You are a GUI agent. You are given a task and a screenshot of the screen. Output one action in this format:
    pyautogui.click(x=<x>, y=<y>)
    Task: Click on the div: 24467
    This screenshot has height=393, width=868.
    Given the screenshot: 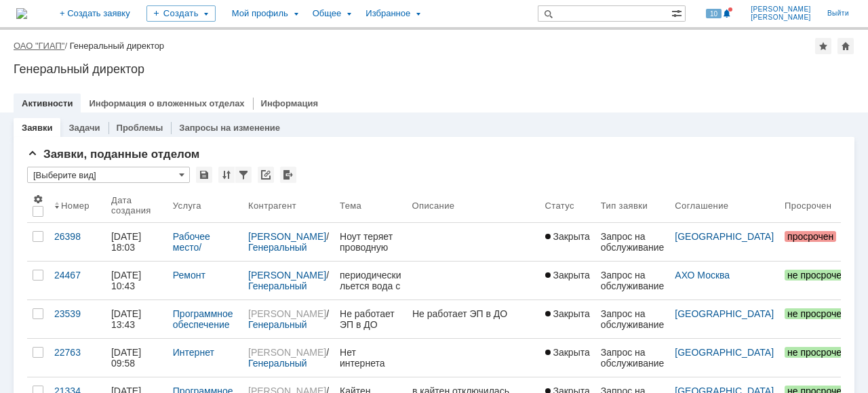 What is the action you would take?
    pyautogui.click(x=78, y=275)
    